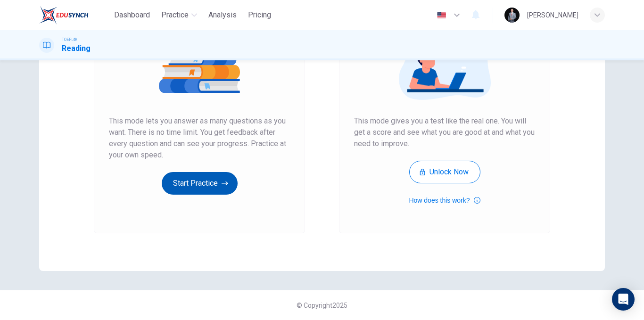  Describe the element at coordinates (223, 15) in the screenshot. I see `a: Analysis` at that location.